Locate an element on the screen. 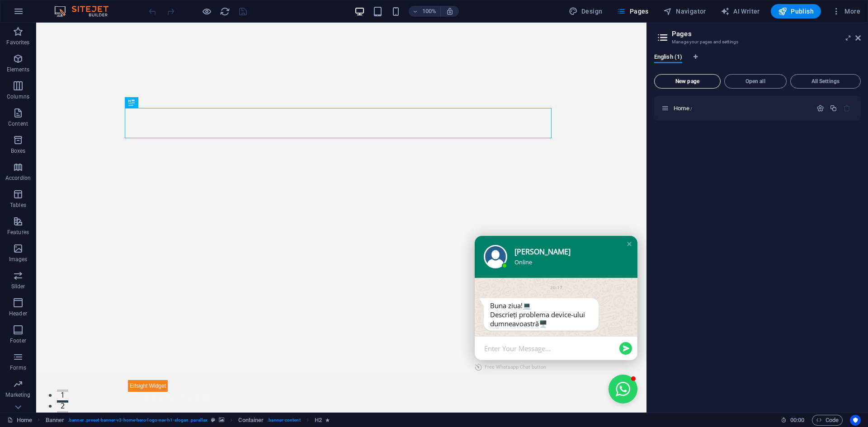 This screenshot has width=868, height=427. span: Descrieți problema device-ului dumneavoastră is located at coordinates (501, 297).